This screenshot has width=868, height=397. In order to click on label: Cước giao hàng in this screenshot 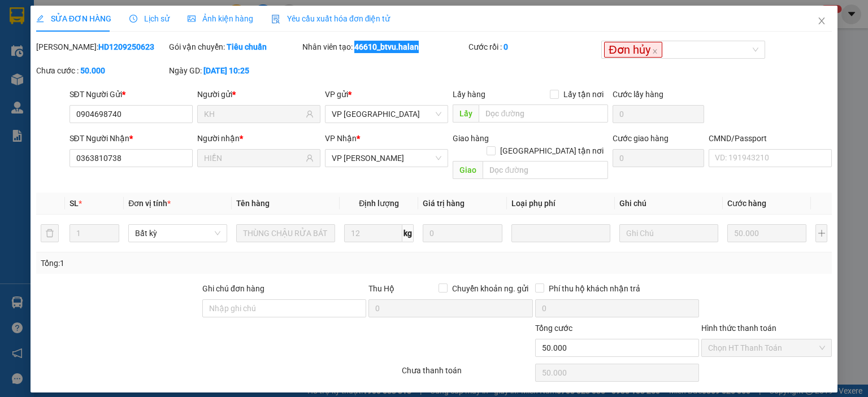, I will do `click(640, 138)`.